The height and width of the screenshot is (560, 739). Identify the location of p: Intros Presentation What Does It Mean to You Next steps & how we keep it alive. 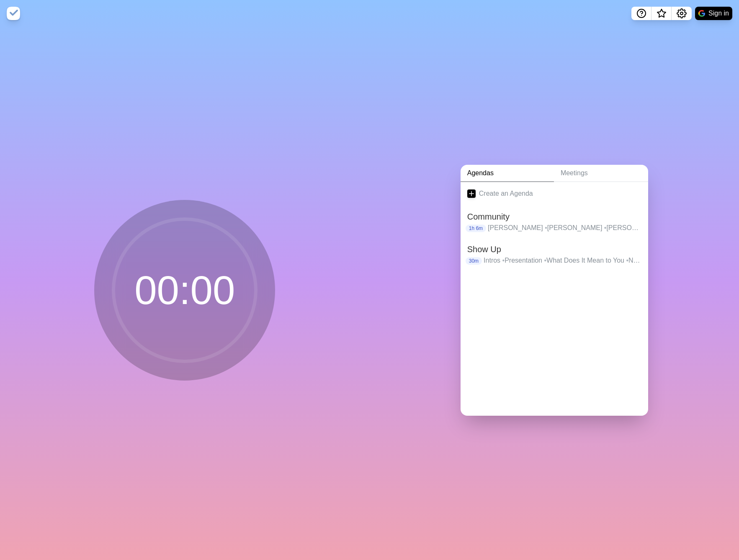
(563, 261).